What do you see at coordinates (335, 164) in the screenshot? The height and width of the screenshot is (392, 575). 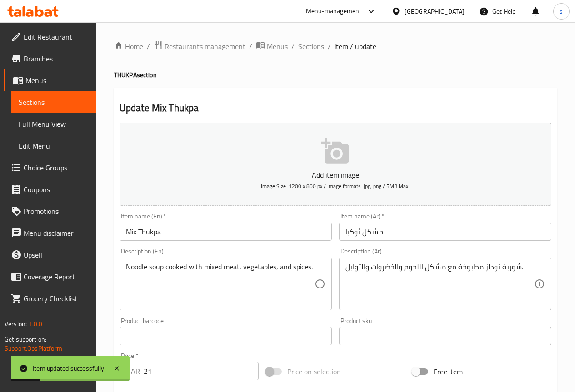 I see `button: Add item imageImage Size: 1200 x 800 px / Image formats: jpg, png / 5MB Max.` at bounding box center [335, 164].